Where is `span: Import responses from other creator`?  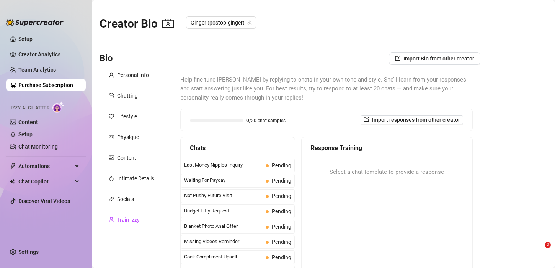 span: Import responses from other creator is located at coordinates (416, 120).